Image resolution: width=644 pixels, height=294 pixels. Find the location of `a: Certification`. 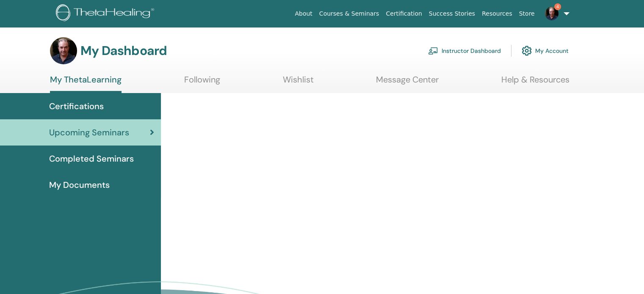

a: Certification is located at coordinates (403, 13).